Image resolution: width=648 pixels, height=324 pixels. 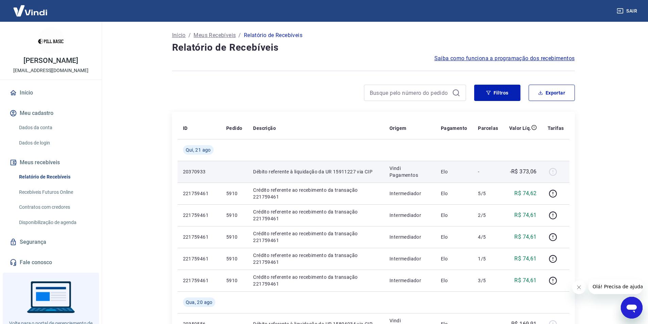 I want to click on span: Saiba como funciona a programação dos recebimentos, so click(x=504, y=58).